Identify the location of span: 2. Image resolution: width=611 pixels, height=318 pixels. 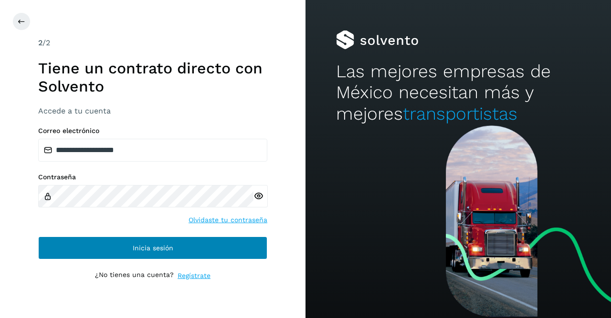
(40, 42).